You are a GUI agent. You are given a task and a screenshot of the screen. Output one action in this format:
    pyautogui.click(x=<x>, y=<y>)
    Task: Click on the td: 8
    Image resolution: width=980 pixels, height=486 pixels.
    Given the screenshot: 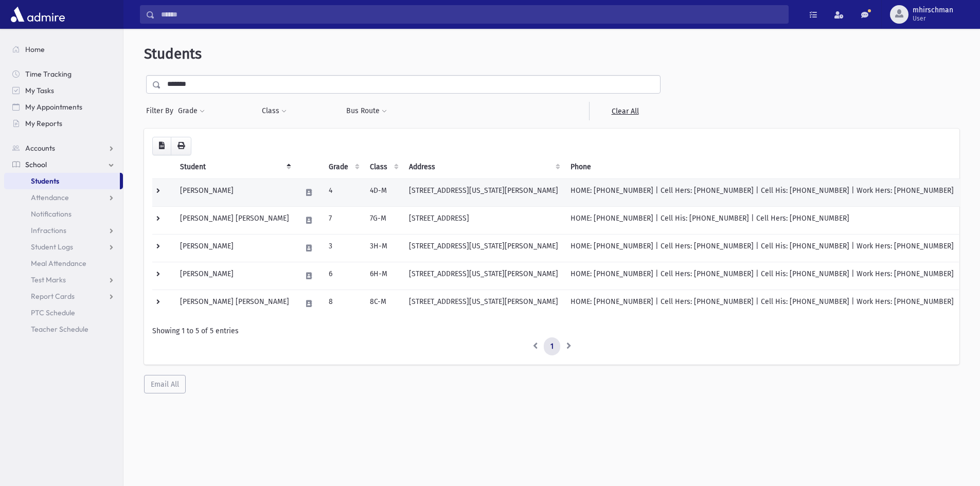 What is the action you would take?
    pyautogui.click(x=343, y=304)
    